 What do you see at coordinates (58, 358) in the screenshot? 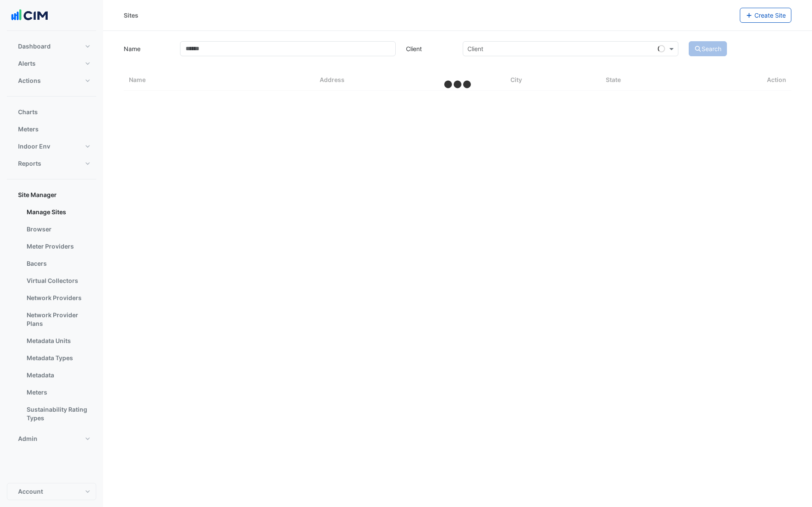
I see `a: Metadata Types` at bounding box center [58, 358].